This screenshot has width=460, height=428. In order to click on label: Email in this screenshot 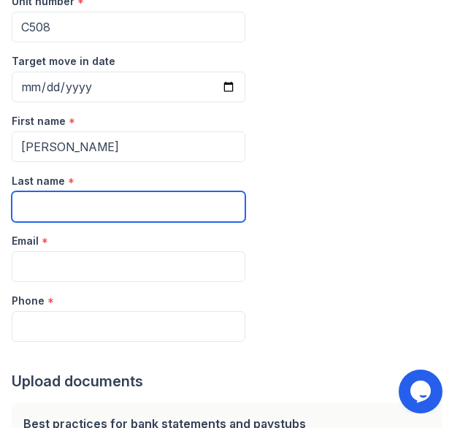, I will do `click(25, 241)`.